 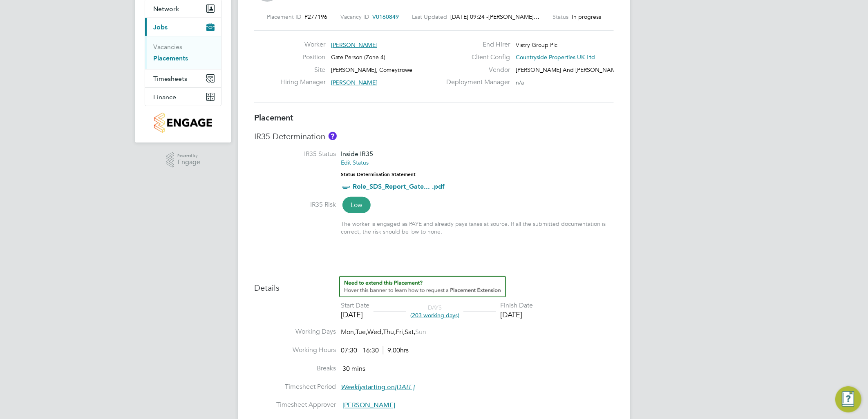 What do you see at coordinates (476, 45) in the screenshot?
I see `label: End Hirer` at bounding box center [476, 45].